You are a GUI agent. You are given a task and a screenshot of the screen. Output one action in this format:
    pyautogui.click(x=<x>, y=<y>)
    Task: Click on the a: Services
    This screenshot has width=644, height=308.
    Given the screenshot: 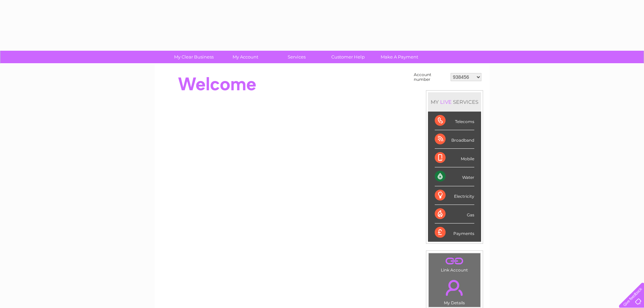 What is the action you would take?
    pyautogui.click(x=297, y=57)
    